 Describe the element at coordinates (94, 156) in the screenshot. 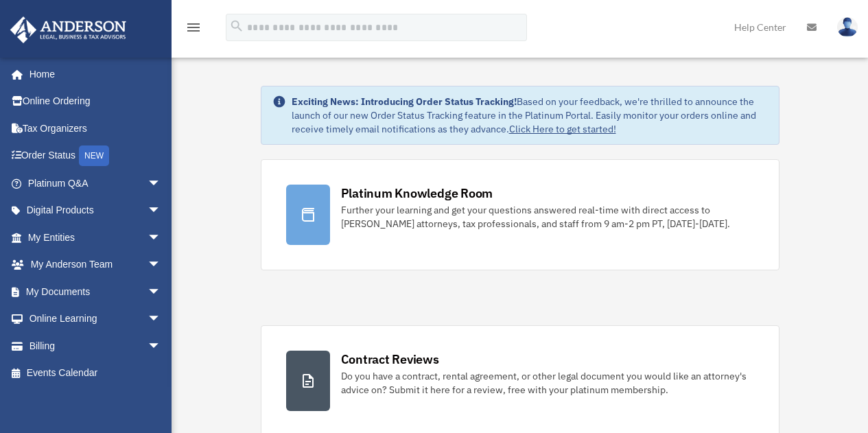

I see `div: NEW` at that location.